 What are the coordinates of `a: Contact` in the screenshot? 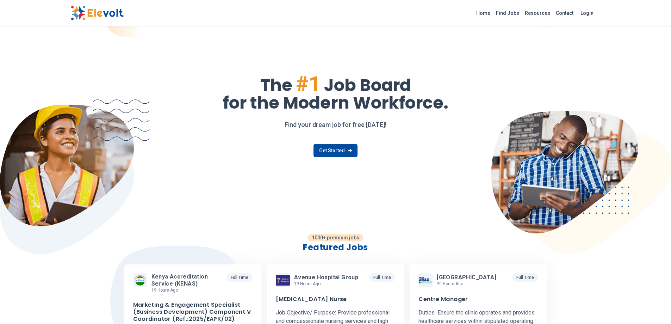 It's located at (565, 13).